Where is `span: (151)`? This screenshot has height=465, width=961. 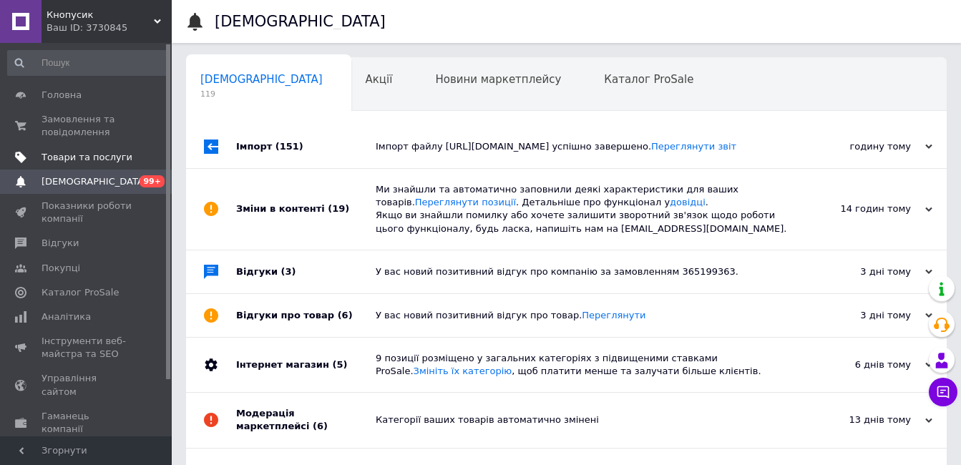 span: (151) is located at coordinates (289, 146).